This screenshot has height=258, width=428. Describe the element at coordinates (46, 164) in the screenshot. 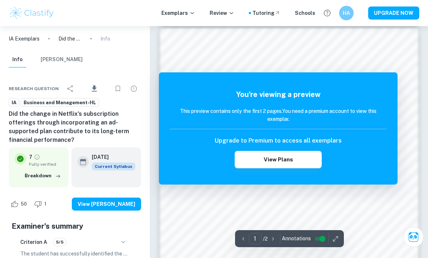

I see `span: Fully verified` at that location.